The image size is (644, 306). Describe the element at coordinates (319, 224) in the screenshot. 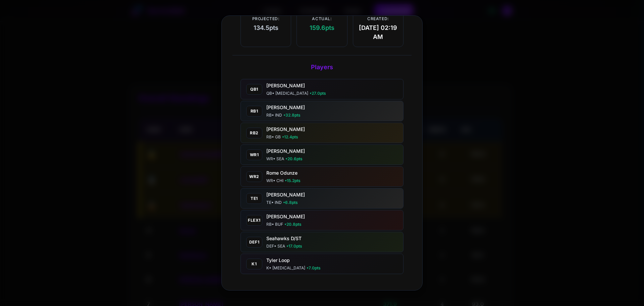

I see `div: RB • BUF` at that location.